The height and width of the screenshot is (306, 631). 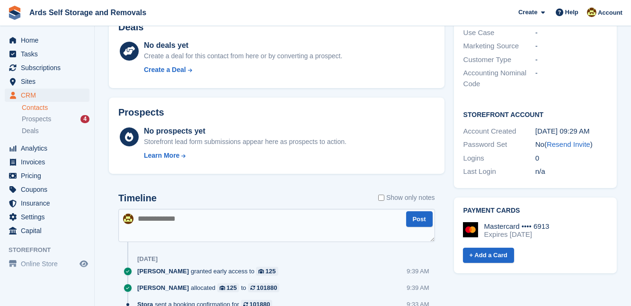 I want to click on div: Account Created, so click(x=499, y=131).